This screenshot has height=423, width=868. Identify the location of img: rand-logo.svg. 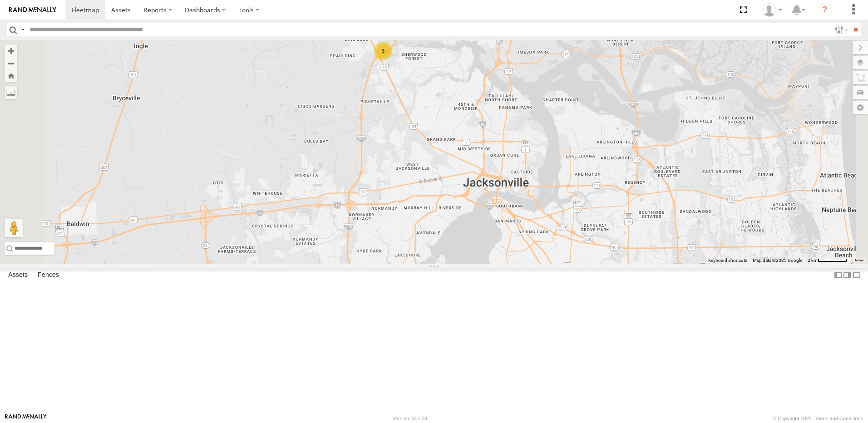
(33, 10).